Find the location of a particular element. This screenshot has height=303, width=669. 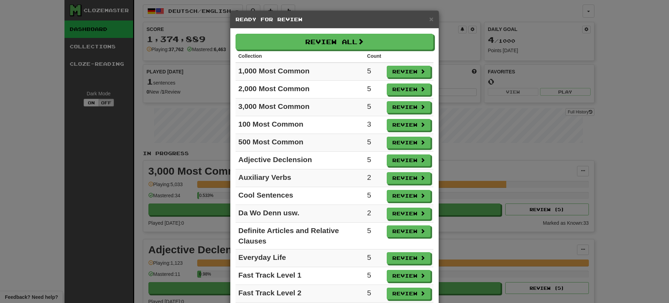

td: Auxiliary Verbs is located at coordinates (300, 178).